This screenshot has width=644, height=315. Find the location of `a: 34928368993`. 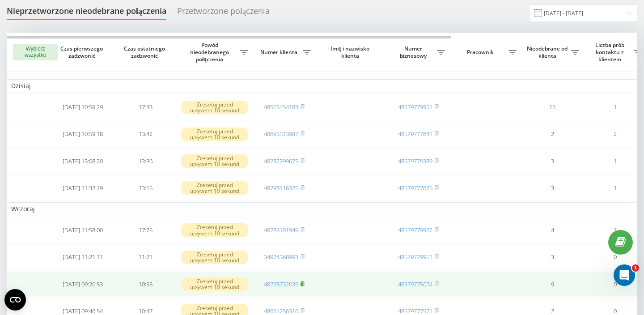

a: 34928368993 is located at coordinates (281, 257).